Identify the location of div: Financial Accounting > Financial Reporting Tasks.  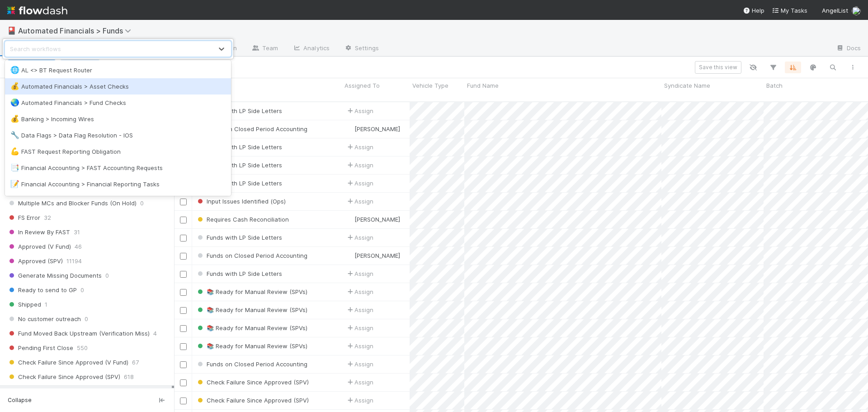
(118, 184).